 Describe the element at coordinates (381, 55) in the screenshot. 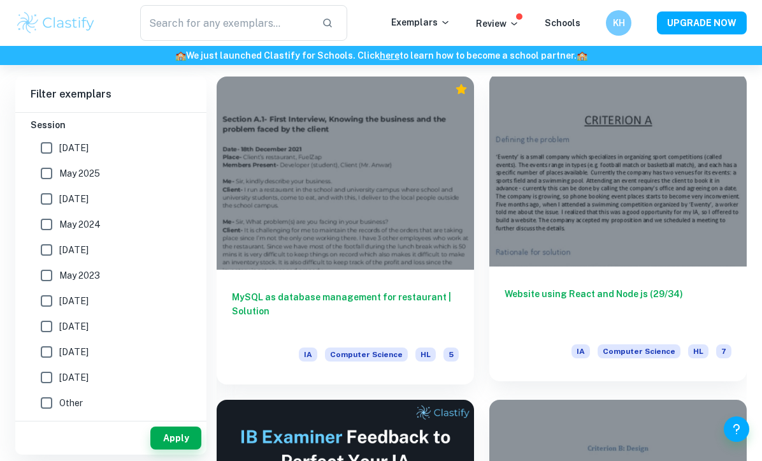

I see `h6: We just launched Clastify for Schools. Click to learn how to become a school partner.` at that location.